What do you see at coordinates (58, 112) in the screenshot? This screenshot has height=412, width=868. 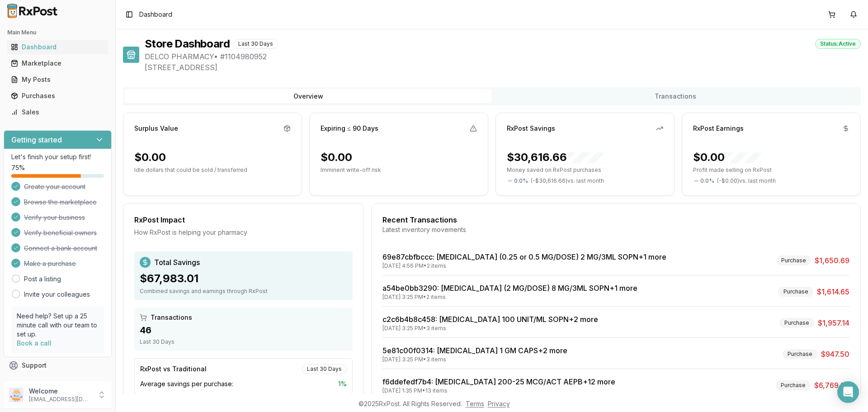 I see `div: Sales` at bounding box center [58, 112].